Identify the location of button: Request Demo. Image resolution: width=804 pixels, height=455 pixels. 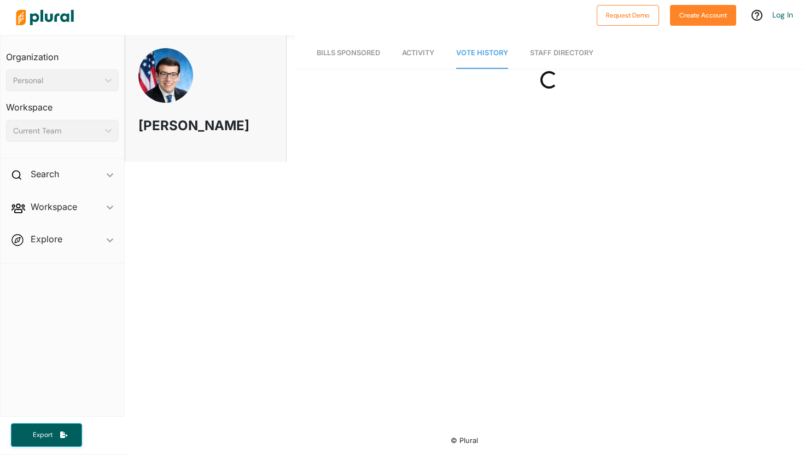
(628, 15).